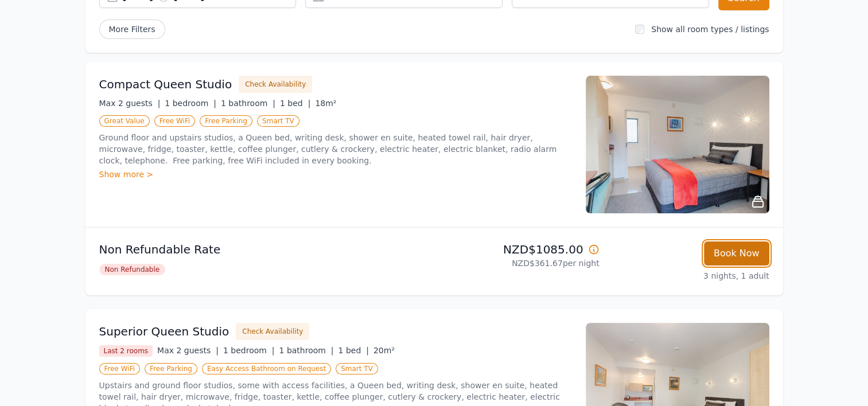 The height and width of the screenshot is (406, 868). Describe the element at coordinates (336, 149) in the screenshot. I see `p: Ground floor and upstairs studios, a Queen bed, writing desk, shower en suite, heated towel rail,...` at that location.